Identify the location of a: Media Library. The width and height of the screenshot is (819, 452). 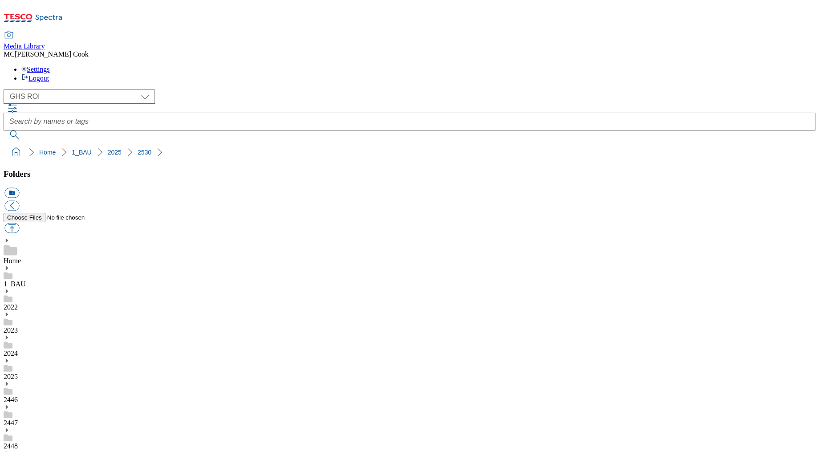
(24, 41).